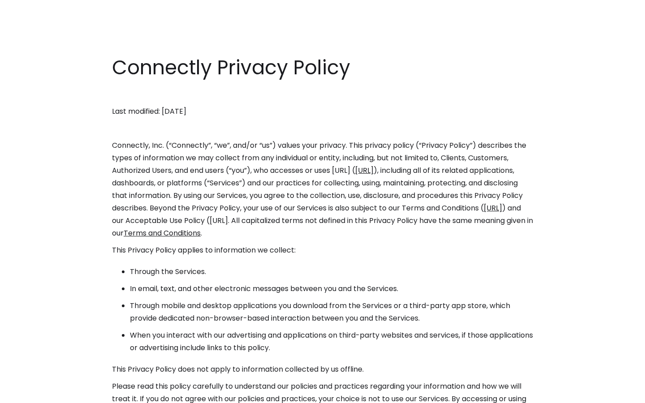  Describe the element at coordinates (162, 233) in the screenshot. I see `a: Terms and Conditions` at that location.